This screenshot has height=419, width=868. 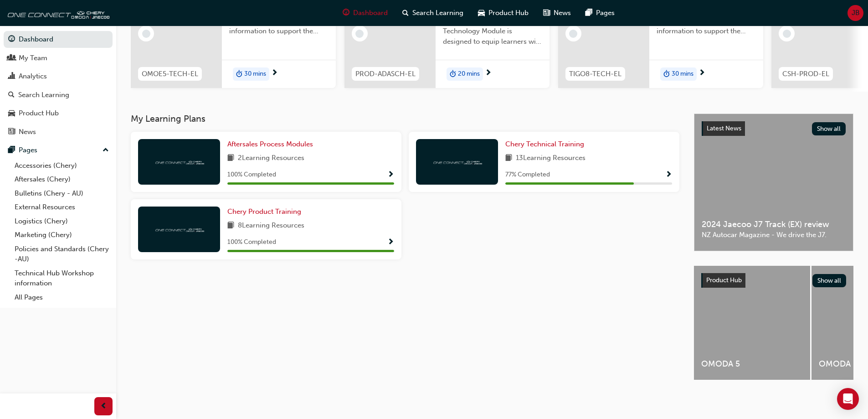 What do you see at coordinates (58, 113) in the screenshot?
I see `a: Product Hub` at bounding box center [58, 113].